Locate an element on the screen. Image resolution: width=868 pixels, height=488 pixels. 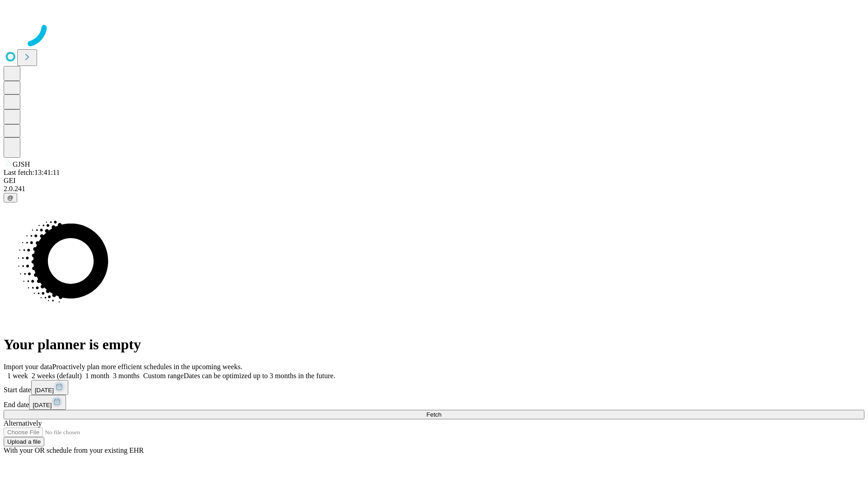
span: Alternatively is located at coordinates (22, 423).